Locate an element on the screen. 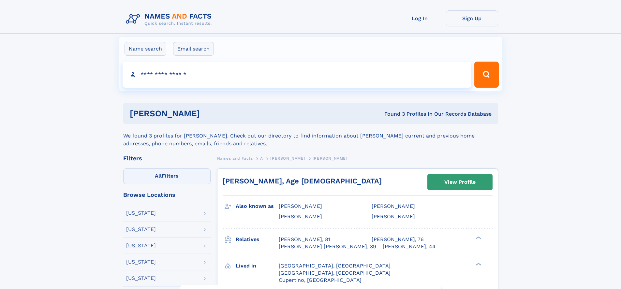  h3: Relatives is located at coordinates (257, 240).